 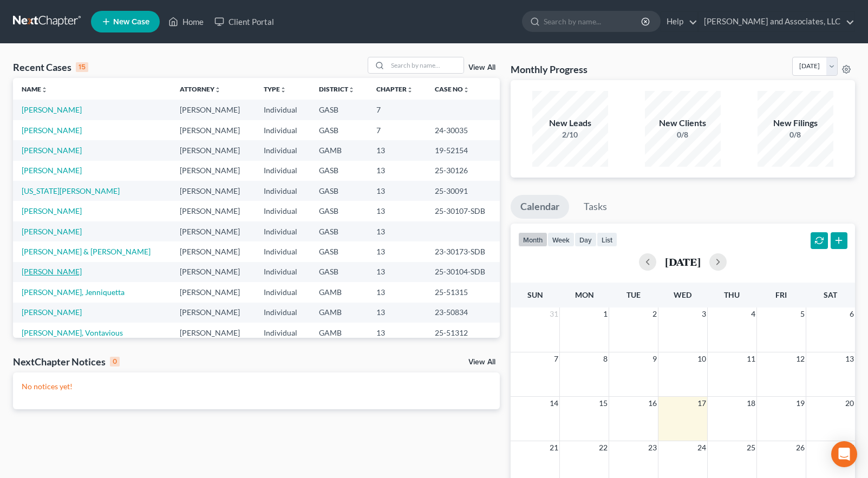 What do you see at coordinates (584, 295) in the screenshot?
I see `span: Mon` at bounding box center [584, 295].